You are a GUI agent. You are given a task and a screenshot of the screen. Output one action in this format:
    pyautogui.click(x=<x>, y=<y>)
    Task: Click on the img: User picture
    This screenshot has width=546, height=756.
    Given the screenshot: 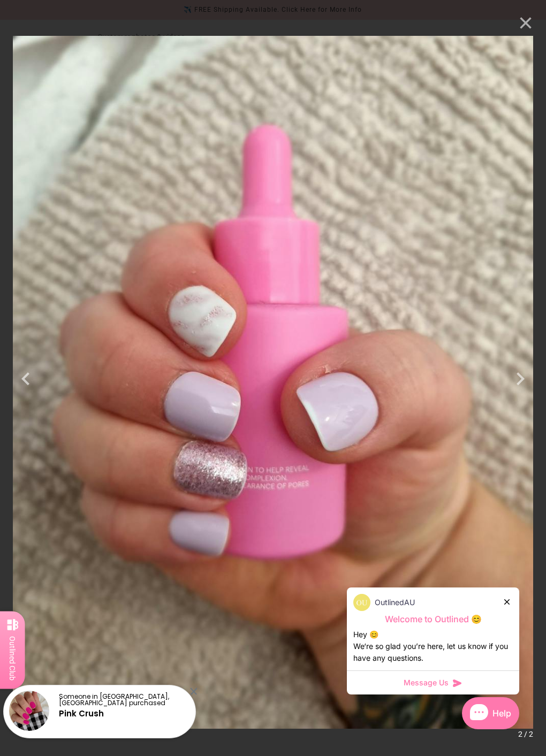 What is the action you would take?
    pyautogui.click(x=273, y=378)
    